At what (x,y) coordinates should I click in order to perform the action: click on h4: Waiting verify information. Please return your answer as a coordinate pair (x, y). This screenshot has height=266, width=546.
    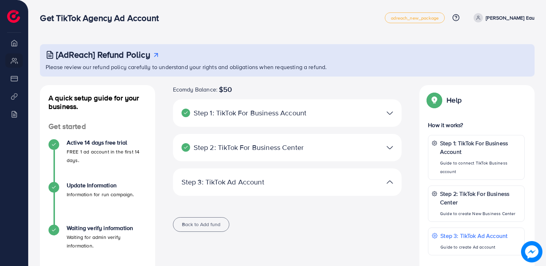
    Looking at the image, I should click on (107, 228).